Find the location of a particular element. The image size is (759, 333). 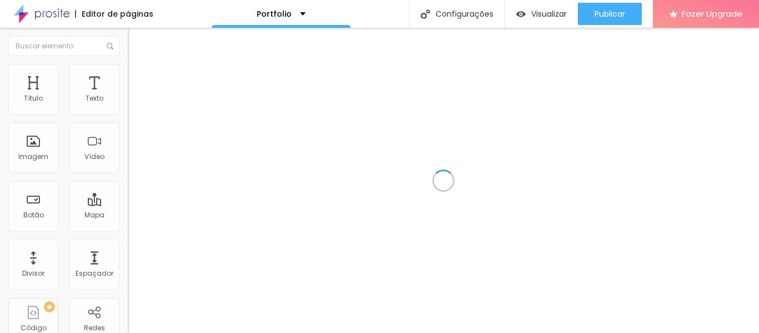

div: Espaçador is located at coordinates (94, 273).